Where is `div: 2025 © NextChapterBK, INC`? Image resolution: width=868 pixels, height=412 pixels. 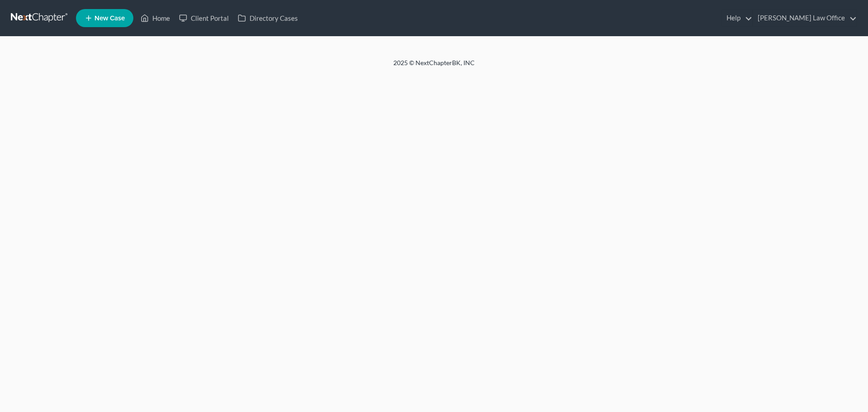
div: 2025 © NextChapterBK, INC is located at coordinates (434, 66).